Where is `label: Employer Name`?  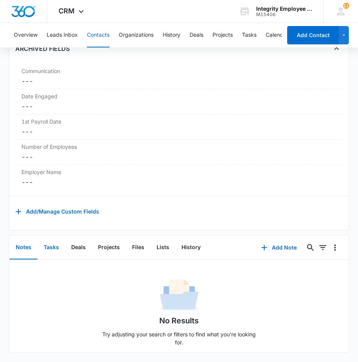
label: Employer Name is located at coordinates (179, 172).